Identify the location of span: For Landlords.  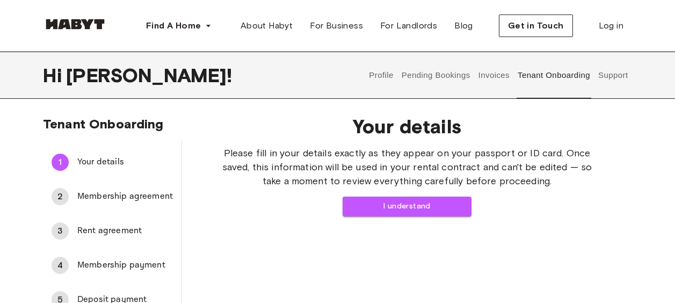
(409, 26).